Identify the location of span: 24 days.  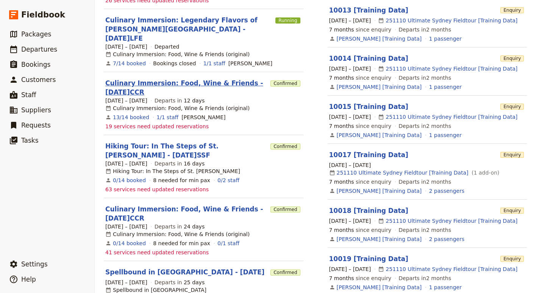
(194, 226).